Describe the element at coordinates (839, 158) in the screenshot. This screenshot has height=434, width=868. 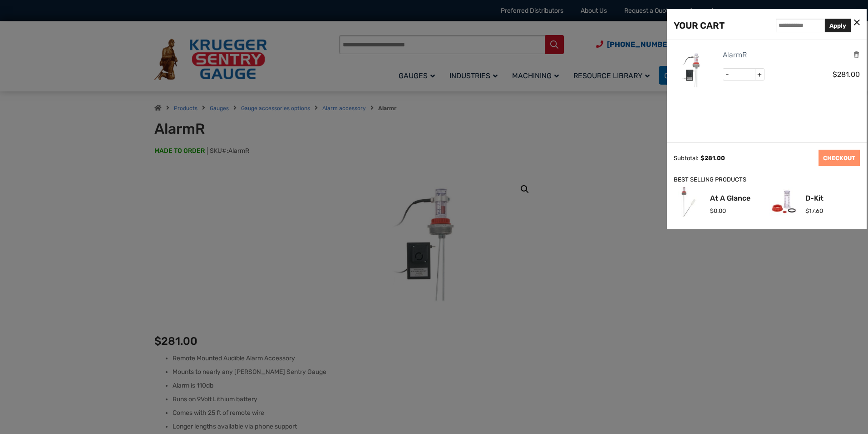
I see `a: CHECKOUT` at that location.